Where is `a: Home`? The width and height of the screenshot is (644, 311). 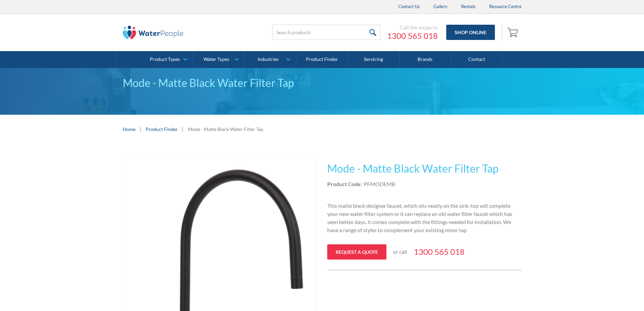 a: Home is located at coordinates (129, 129).